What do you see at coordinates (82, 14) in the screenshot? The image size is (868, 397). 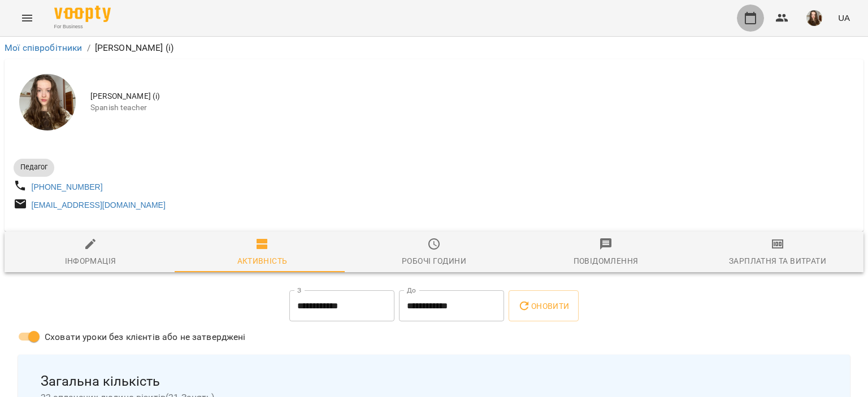 I see `img: Voopty Logo` at bounding box center [82, 14].